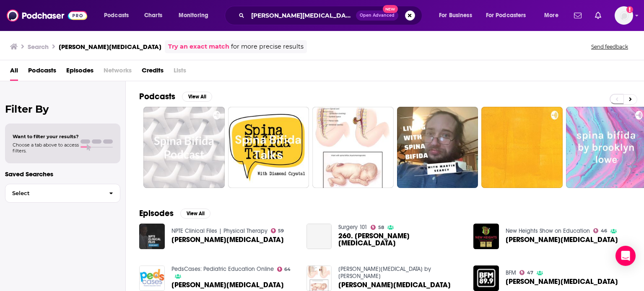 This screenshot has width=644, height=291. What do you see at coordinates (14, 72) in the screenshot?
I see `span: All` at bounding box center [14, 72].